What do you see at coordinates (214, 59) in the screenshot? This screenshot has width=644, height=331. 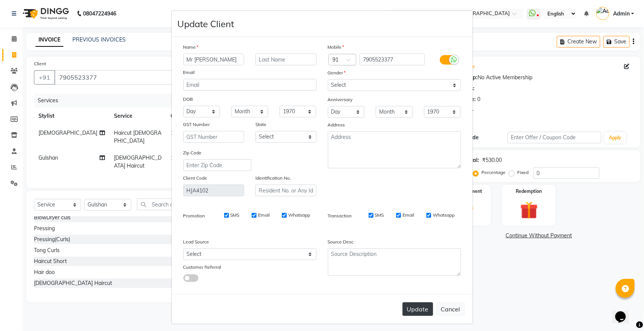 I see `input: First Name` at bounding box center [214, 59].